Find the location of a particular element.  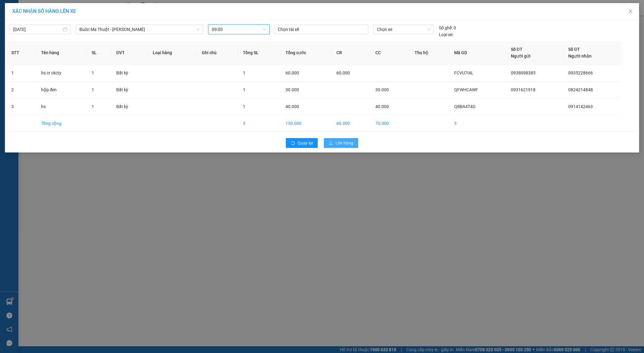

span: QFWHCAWF is located at coordinates (466, 90).